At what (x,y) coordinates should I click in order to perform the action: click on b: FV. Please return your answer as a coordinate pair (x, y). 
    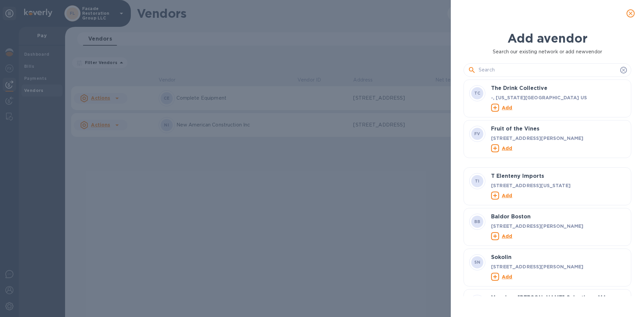
    Looking at the image, I should click on (477, 133).